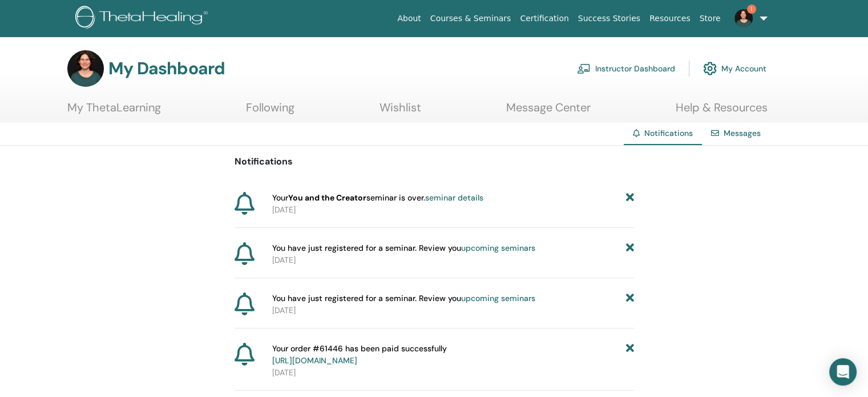  Describe the element at coordinates (327, 197) in the screenshot. I see `strong: You and the Creator` at that location.